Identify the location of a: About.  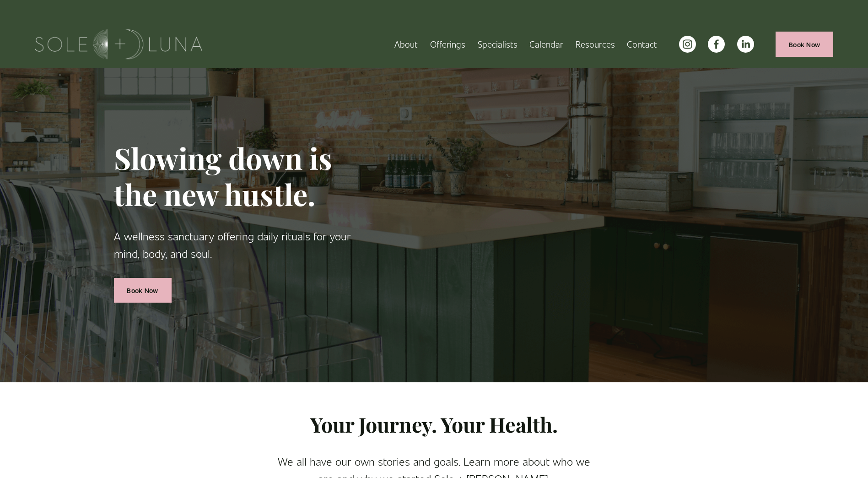
(406, 44).